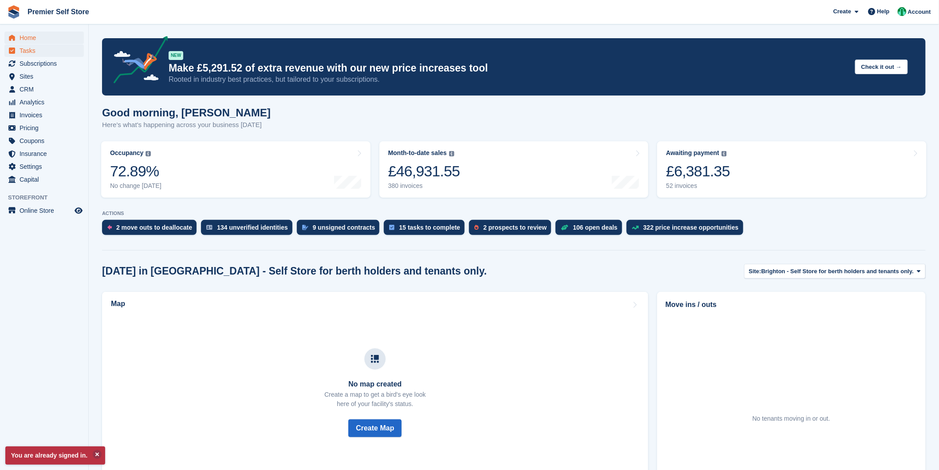 The width and height of the screenshot is (939, 470). What do you see at coordinates (46, 115) in the screenshot?
I see `span: Invoices` at bounding box center [46, 115].